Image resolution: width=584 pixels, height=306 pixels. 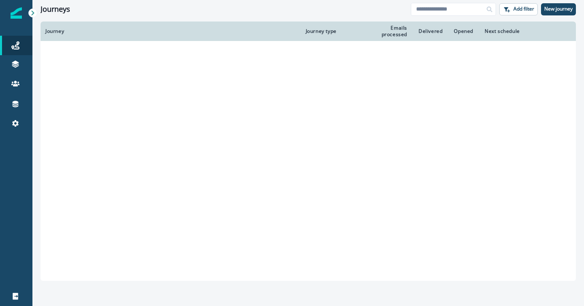 I want to click on button: New journey, so click(x=559, y=9).